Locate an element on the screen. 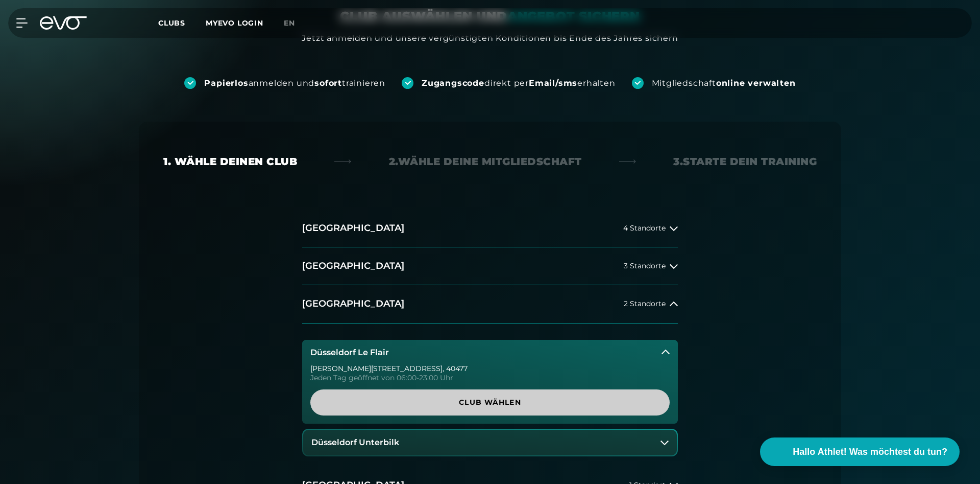 The width and height of the screenshot is (980, 484). h3: Düsseldorf Le Flair is located at coordinates (349, 353).